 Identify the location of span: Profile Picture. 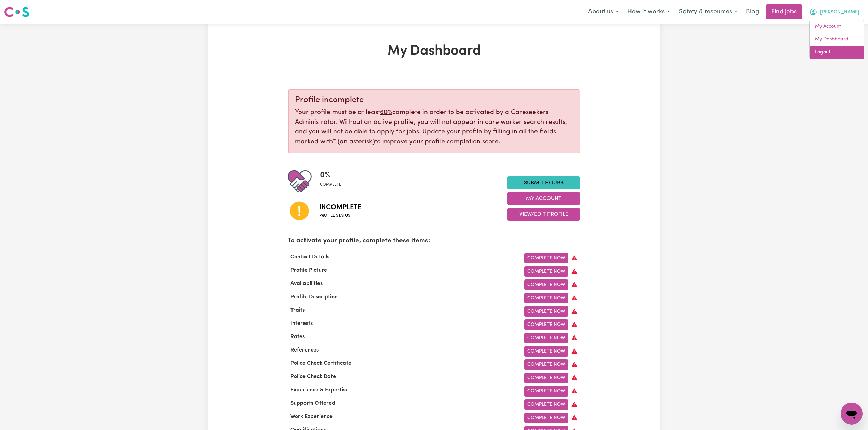
(309, 271).